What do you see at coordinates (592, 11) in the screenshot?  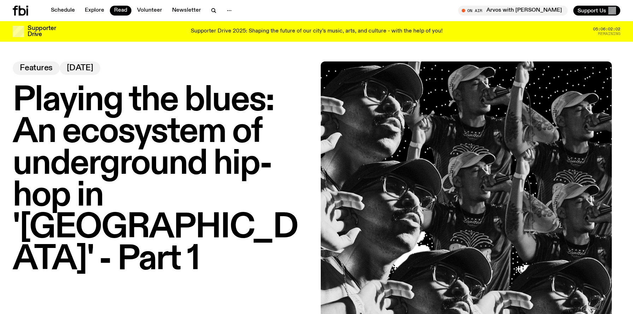 I see `span: Support Us` at bounding box center [592, 11].